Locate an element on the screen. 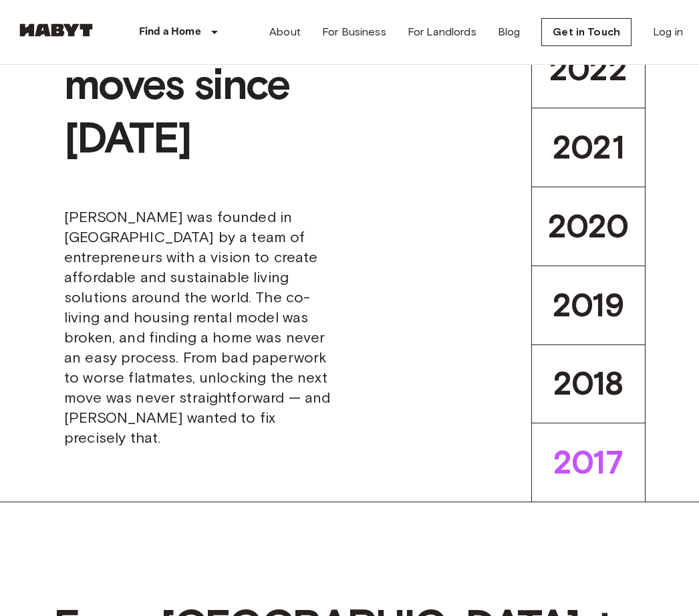  a: About is located at coordinates (285, 32).